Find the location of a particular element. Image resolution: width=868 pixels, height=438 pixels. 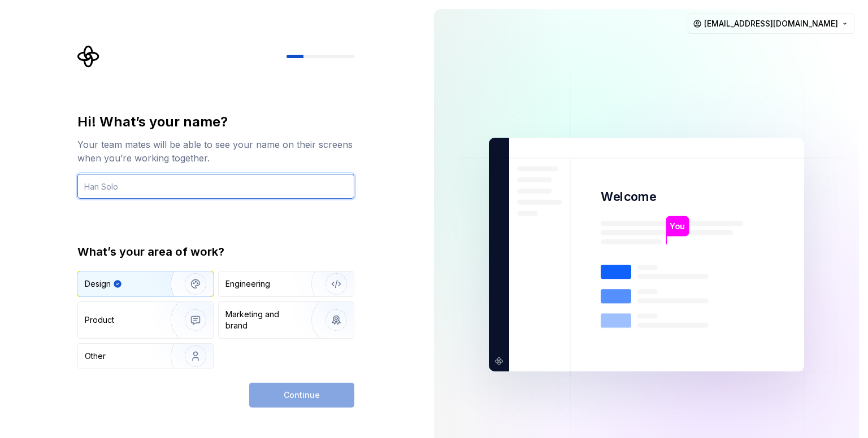

p: You is located at coordinates (677, 226).